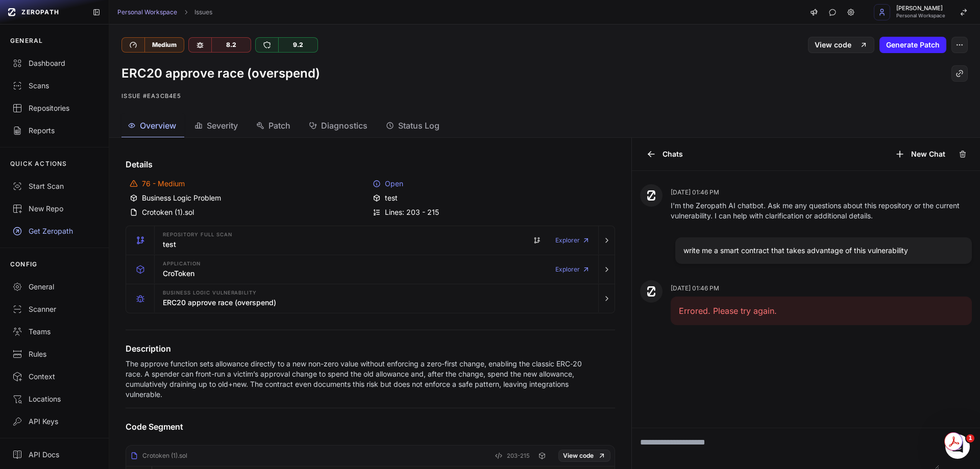  I want to click on p: GENERAL, so click(26, 40).